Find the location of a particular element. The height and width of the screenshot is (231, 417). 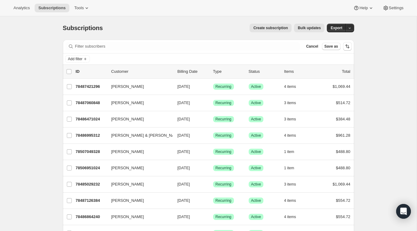

p: 78486995312 is located at coordinates (91, 135).